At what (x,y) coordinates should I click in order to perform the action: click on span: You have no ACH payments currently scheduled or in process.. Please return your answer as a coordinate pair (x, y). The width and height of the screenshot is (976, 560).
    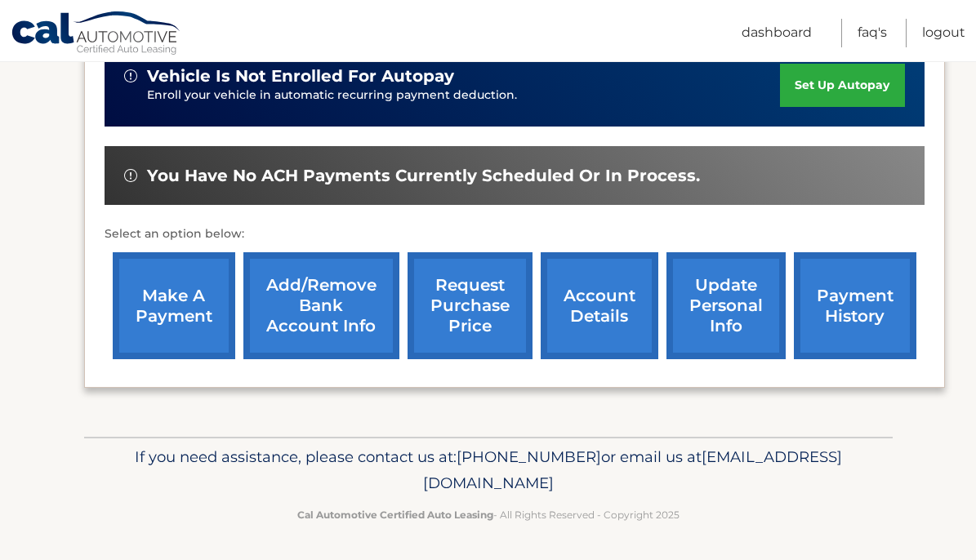
    Looking at the image, I should click on (423, 176).